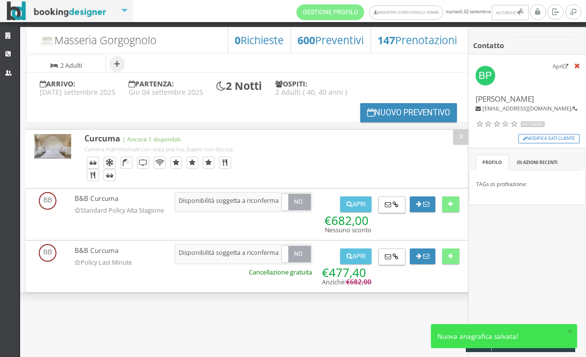  I want to click on a: Masseria Gorgognolo Admin, so click(406, 12).